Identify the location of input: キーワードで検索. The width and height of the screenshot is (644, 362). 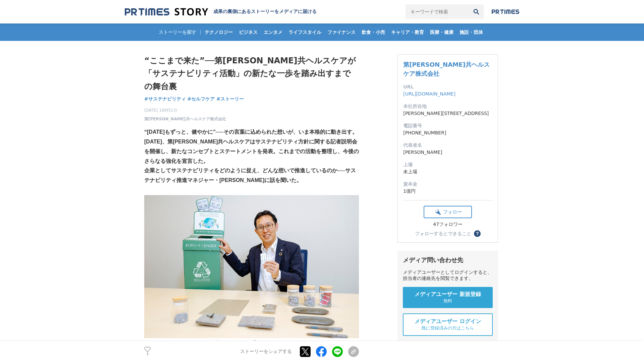
(437, 12).